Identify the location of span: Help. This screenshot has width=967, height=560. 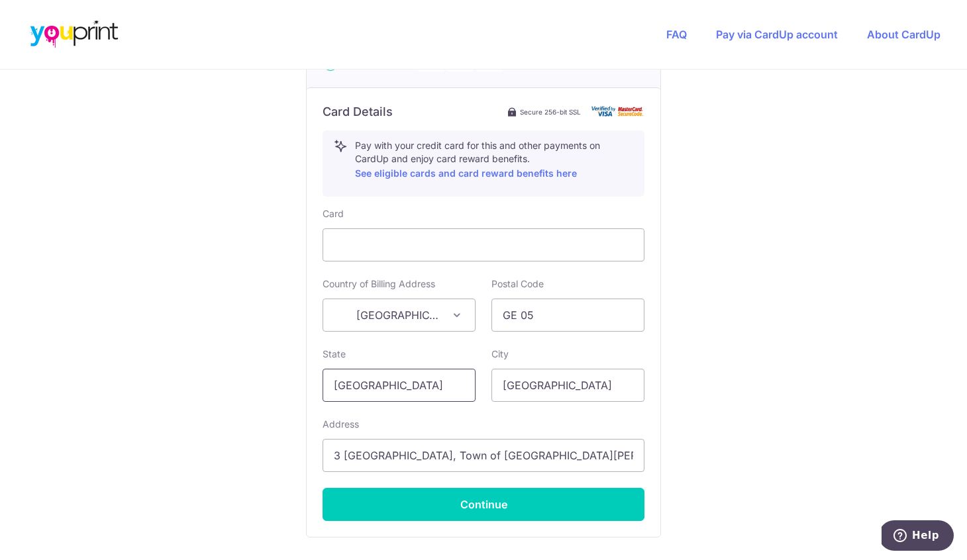
(44, 15).